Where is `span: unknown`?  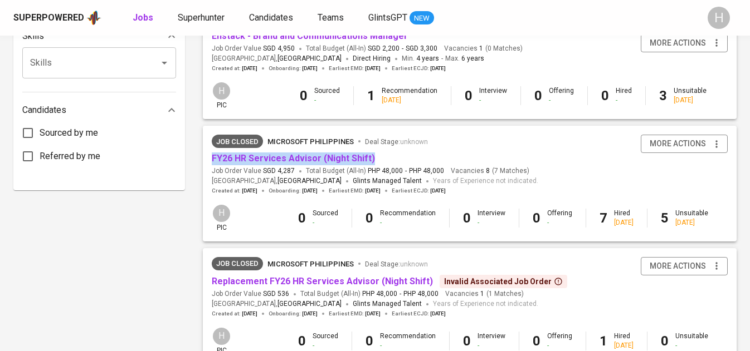
span: unknown is located at coordinates (414, 142).